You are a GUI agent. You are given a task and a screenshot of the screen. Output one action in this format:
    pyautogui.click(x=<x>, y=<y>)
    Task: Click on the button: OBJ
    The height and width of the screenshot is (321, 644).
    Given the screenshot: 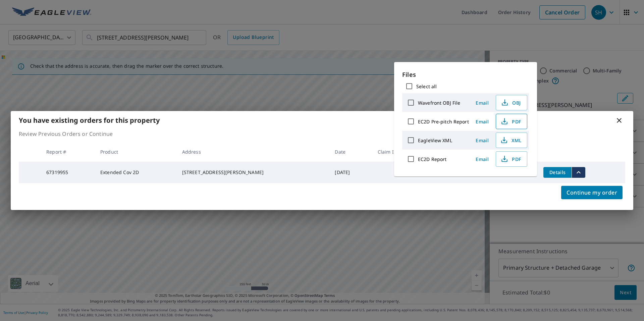 What is the action you would take?
    pyautogui.click(x=511, y=103)
    